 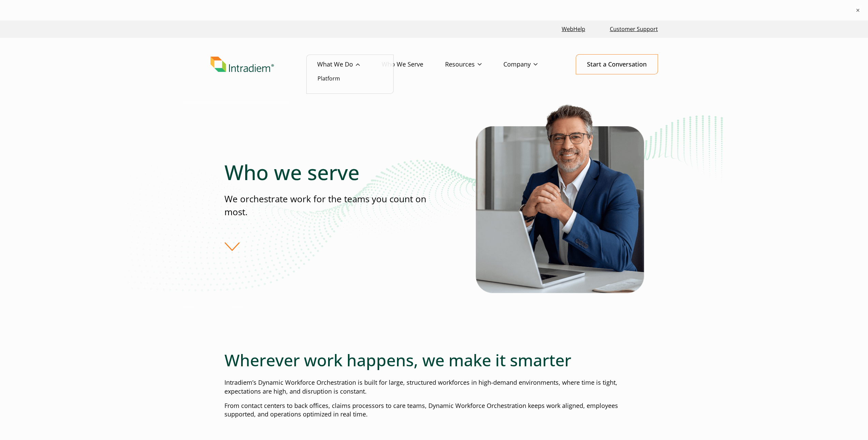 What do you see at coordinates (560, 197) in the screenshot?
I see `img: Who Intradiem Serves` at bounding box center [560, 197].